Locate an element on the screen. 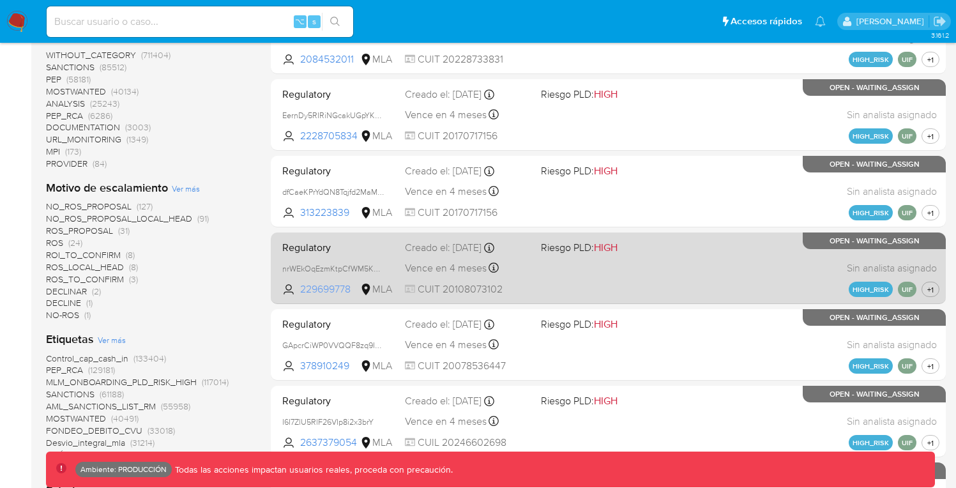  span: Accesos rápidos is located at coordinates (767, 21).